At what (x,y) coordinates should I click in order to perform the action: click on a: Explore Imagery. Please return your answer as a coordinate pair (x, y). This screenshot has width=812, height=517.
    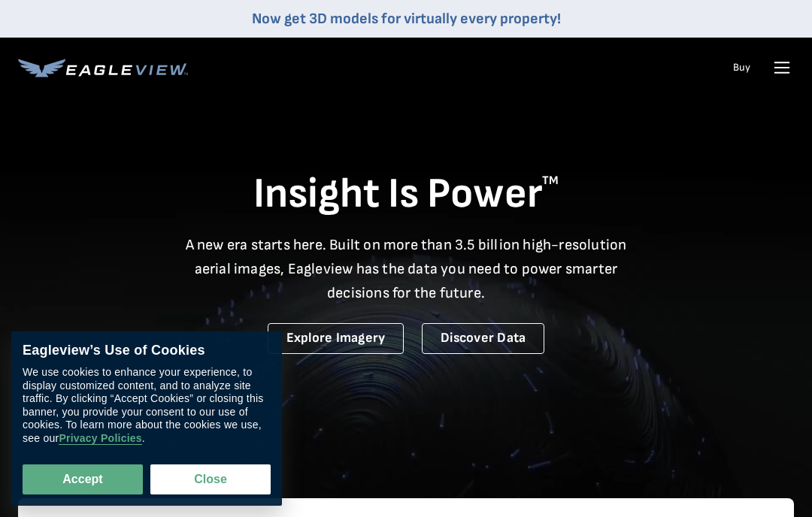
    Looking at the image, I should click on (336, 339).